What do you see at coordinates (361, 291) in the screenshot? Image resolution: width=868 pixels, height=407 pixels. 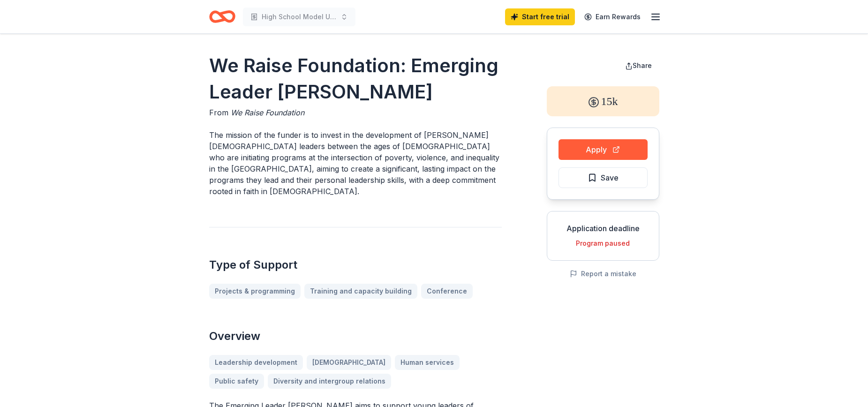 I see `a: Training and capacity building` at bounding box center [361, 291].